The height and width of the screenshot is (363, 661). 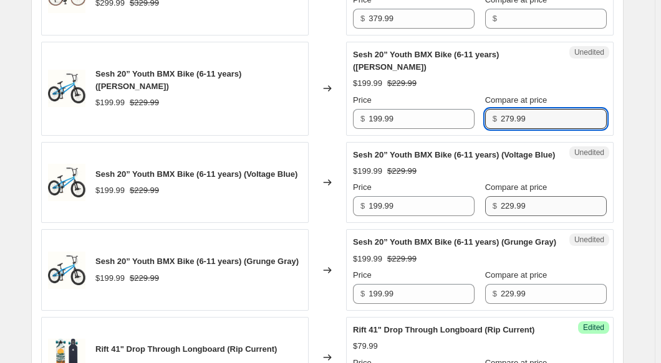 I want to click on div: $79.99, so click(x=365, y=347).